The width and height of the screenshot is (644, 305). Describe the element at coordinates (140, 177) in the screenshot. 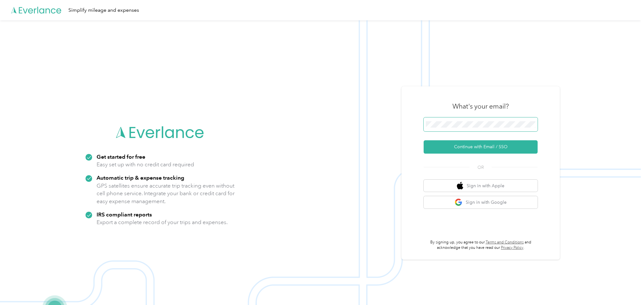

I see `strong: Automatic trip & expense tracking` at that location.